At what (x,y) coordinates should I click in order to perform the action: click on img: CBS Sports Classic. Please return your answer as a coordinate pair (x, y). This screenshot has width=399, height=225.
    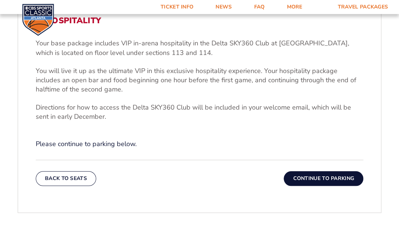
    Looking at the image, I should click on (38, 20).